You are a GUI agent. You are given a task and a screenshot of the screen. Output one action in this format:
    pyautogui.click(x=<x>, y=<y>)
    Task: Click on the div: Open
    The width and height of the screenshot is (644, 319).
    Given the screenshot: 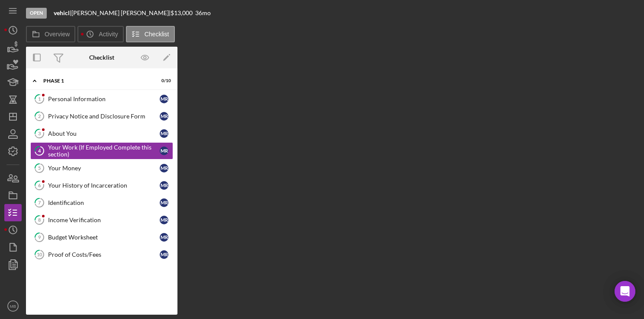 What is the action you would take?
    pyautogui.click(x=36, y=13)
    